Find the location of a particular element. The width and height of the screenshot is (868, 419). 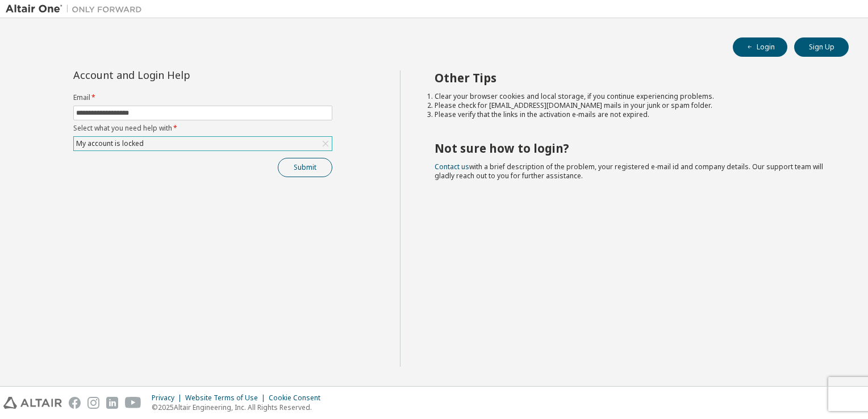

p: © 2025 Altair Engineering, Inc. All Rights Reserved. is located at coordinates (239, 407).